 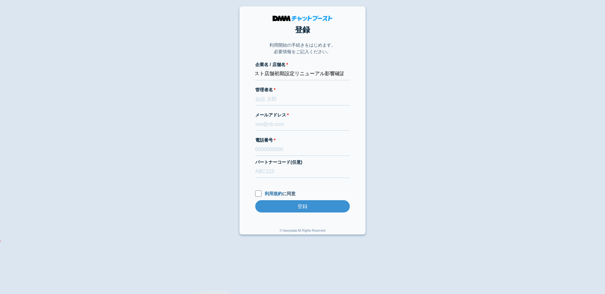 What do you see at coordinates (302, 74) in the screenshot?
I see `input: 株式会社チャットブースト` at bounding box center [302, 74].